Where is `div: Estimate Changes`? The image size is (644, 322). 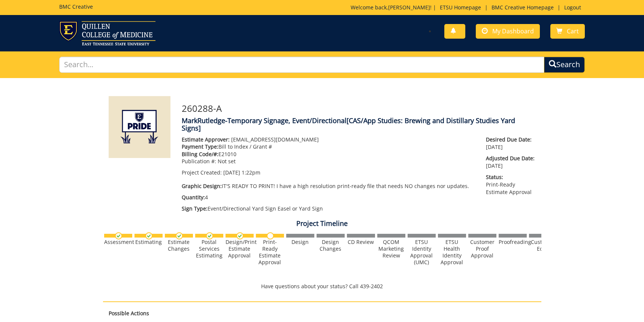
div: Estimate Changes is located at coordinates (179, 245).